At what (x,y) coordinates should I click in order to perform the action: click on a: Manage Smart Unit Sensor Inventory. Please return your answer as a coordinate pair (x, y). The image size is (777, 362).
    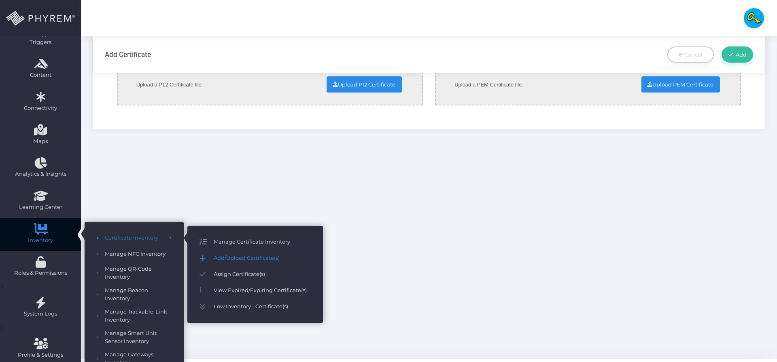
    Looking at the image, I should click on (134, 337).